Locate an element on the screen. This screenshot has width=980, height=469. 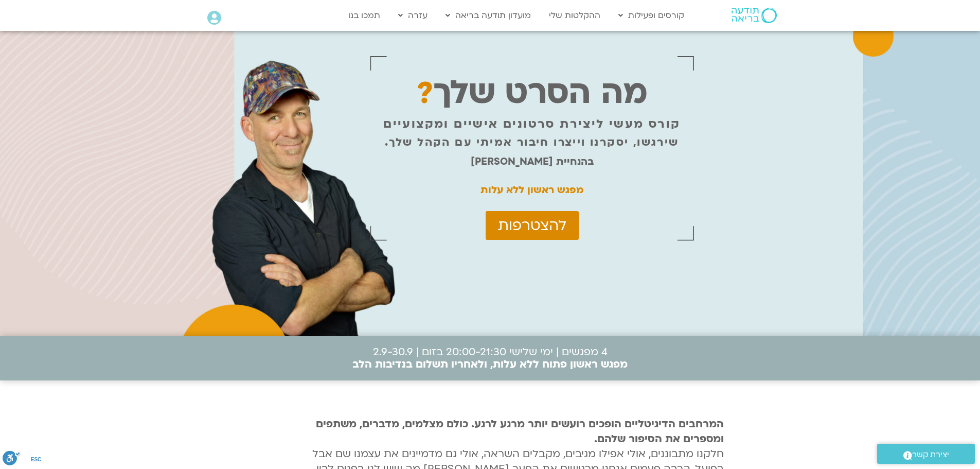
span: יצירת קשר is located at coordinates (931, 454).